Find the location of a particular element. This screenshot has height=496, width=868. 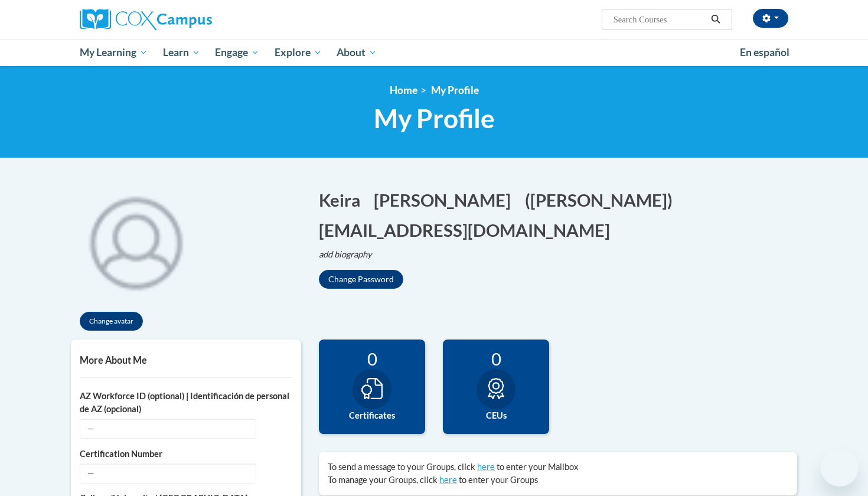

span: Learn is located at coordinates (181, 52).